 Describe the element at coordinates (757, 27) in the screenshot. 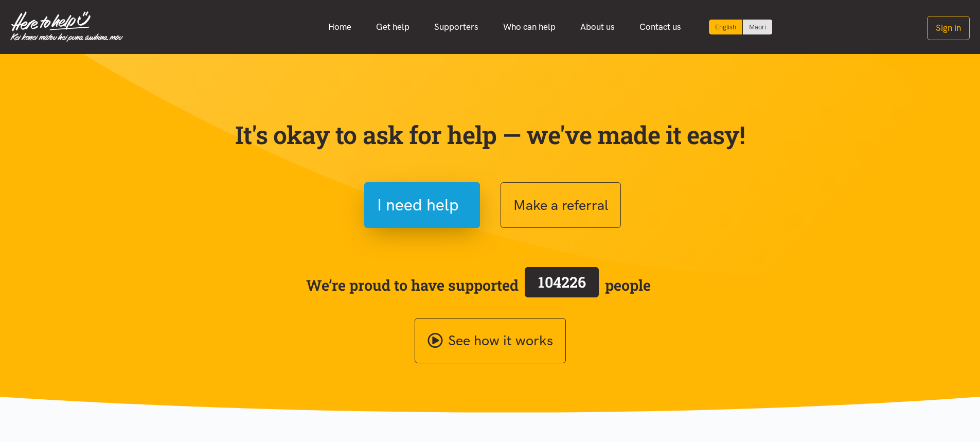

I see `a: Switch to Te Reo Māori` at that location.